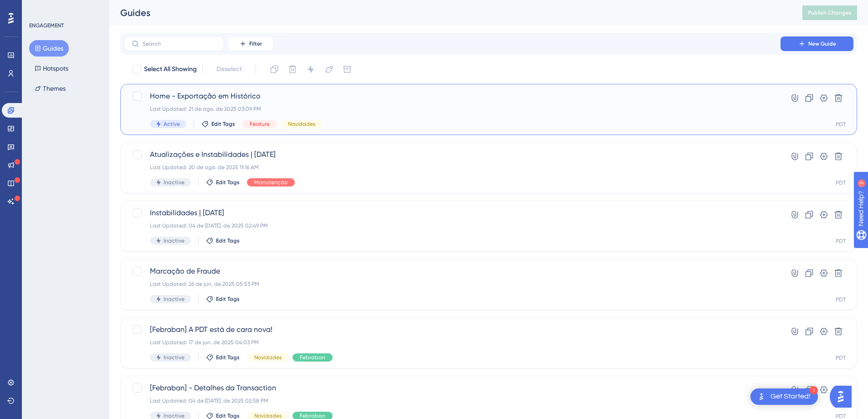 The image size is (868, 419). I want to click on button: Hotspots, so click(51, 69).